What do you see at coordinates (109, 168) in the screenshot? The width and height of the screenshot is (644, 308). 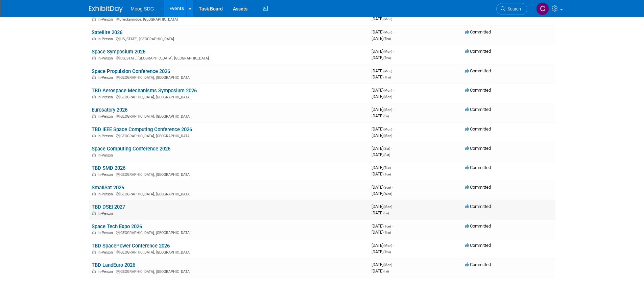 I see `a: TBD SMD 2026` at bounding box center [109, 168].